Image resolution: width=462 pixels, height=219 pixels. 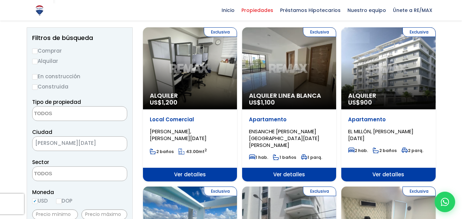 I want to click on input: Alquilar, so click(x=35, y=62).